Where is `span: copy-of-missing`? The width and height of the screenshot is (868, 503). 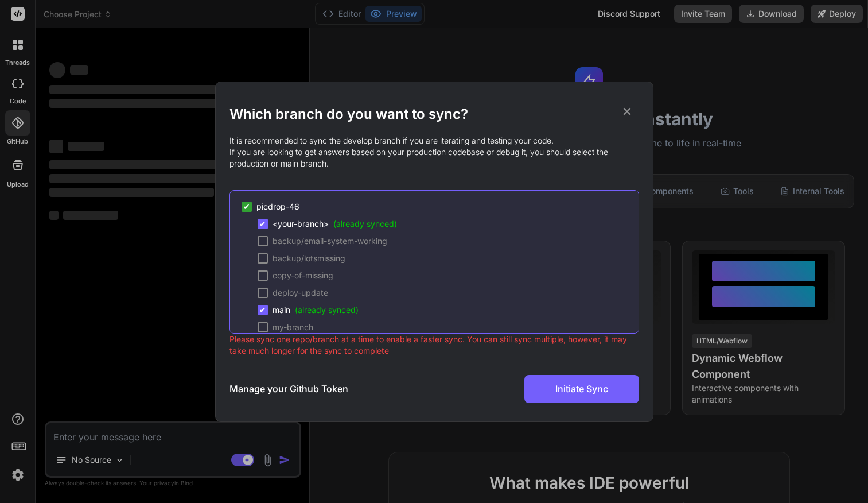
span: copy-of-missing is located at coordinates (303, 276).